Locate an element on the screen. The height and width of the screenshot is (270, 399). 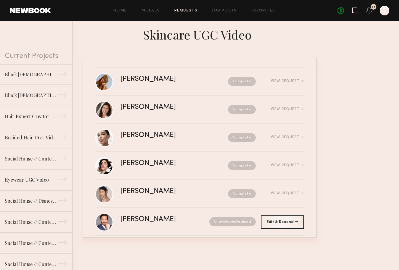
nb-request-status: Unavailable Declined is located at coordinates (233, 222).